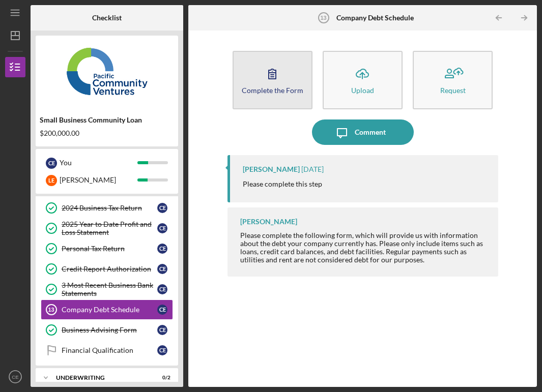 The image size is (542, 392). I want to click on a: 2024 Business Tax ReturnCE, so click(107, 208).